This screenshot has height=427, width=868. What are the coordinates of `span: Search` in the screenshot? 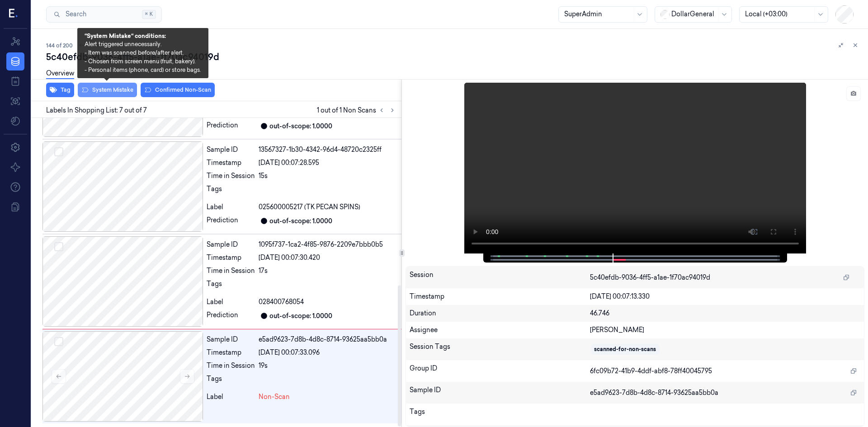 It's located at (74, 14).